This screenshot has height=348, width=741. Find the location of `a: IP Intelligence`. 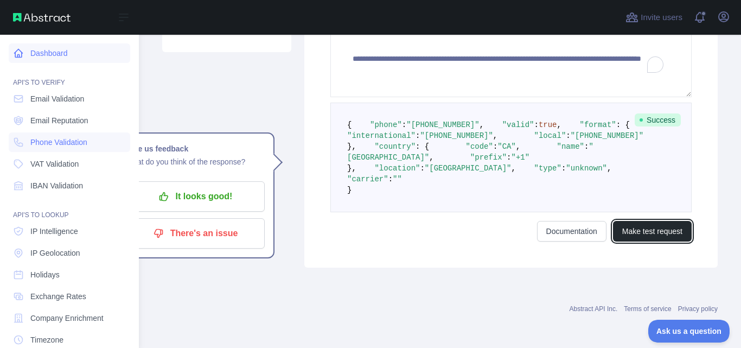

a: IP Intelligence is located at coordinates (69, 231).